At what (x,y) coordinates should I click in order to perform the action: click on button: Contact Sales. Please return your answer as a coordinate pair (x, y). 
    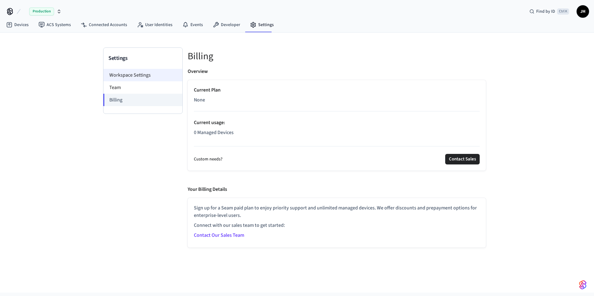
    Looking at the image, I should click on (462, 159).